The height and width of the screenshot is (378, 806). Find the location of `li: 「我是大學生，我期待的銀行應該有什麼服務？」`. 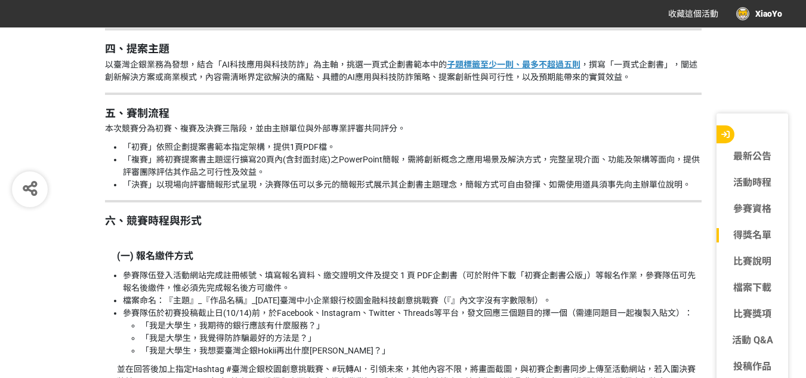

li: 「我是大學生，我期待的銀行應該有什麼服務？」 is located at coordinates (421, 325).